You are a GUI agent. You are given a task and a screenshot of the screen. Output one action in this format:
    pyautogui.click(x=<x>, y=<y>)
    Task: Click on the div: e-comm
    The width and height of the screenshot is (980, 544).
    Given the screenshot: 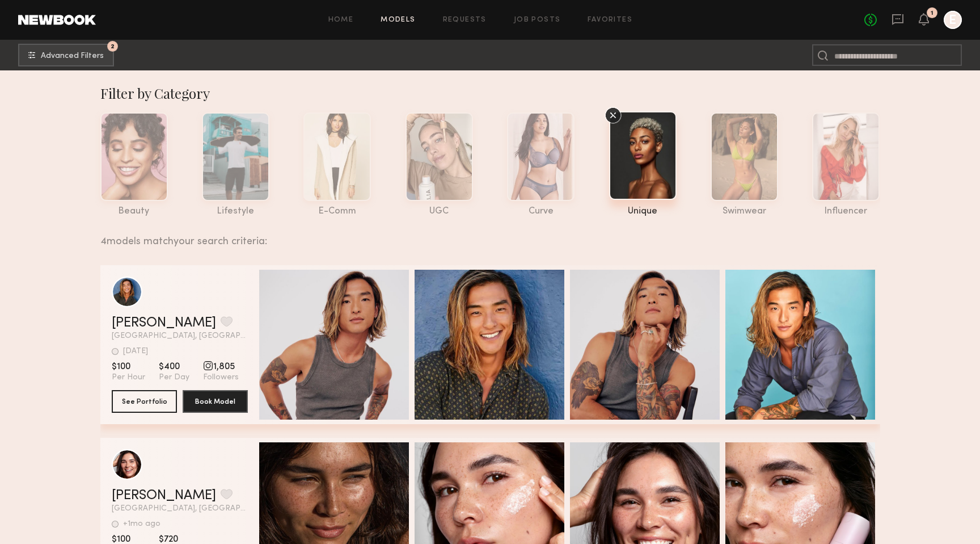 What is the action you would take?
    pyautogui.click(x=337, y=211)
    